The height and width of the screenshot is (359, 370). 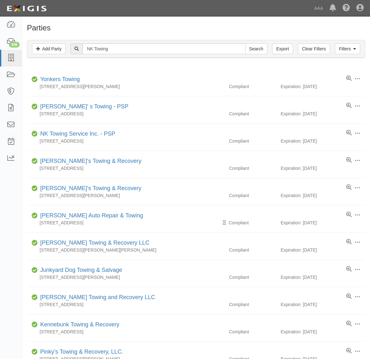 What do you see at coordinates (14, 45) in the screenshot?
I see `div: 306` at bounding box center [14, 45].